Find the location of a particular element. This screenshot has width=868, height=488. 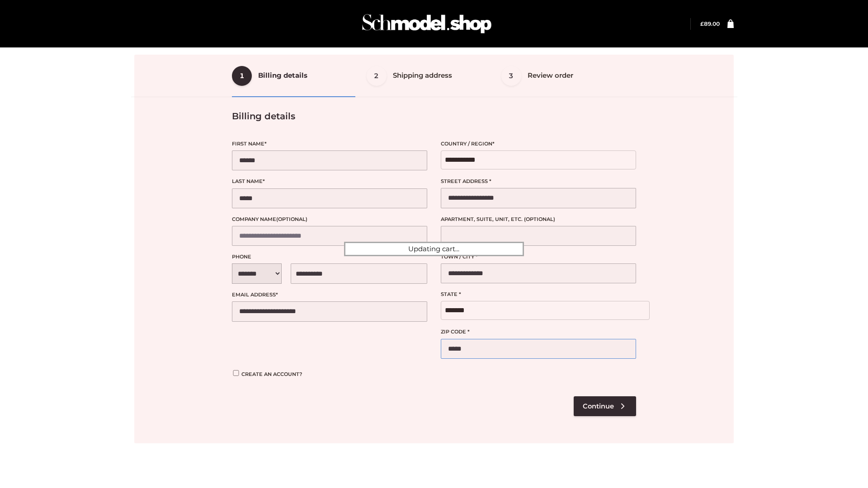

img: Schmodel Admin 964 is located at coordinates (426, 24).